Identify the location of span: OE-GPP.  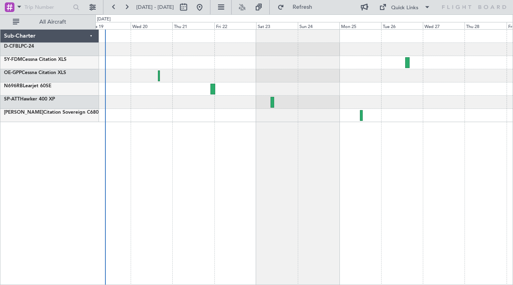
(13, 73).